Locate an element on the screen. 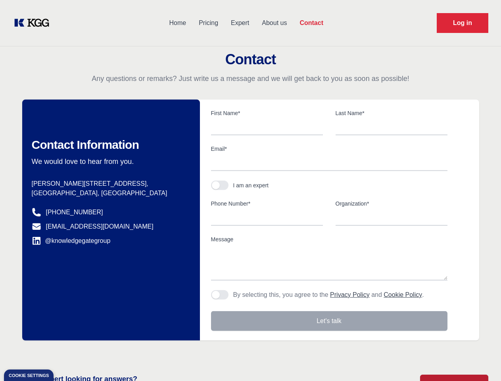 The width and height of the screenshot is (501, 381). div: Cookie settings is located at coordinates (29, 375).